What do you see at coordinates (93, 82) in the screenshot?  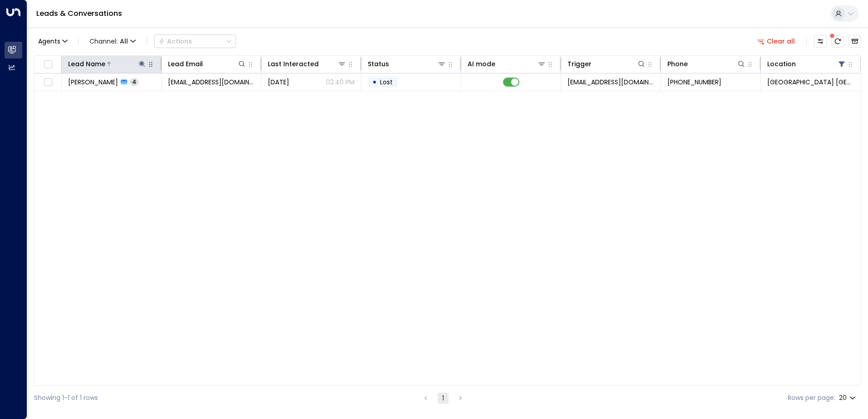 I see `span: Patricia Harrington` at bounding box center [93, 82].